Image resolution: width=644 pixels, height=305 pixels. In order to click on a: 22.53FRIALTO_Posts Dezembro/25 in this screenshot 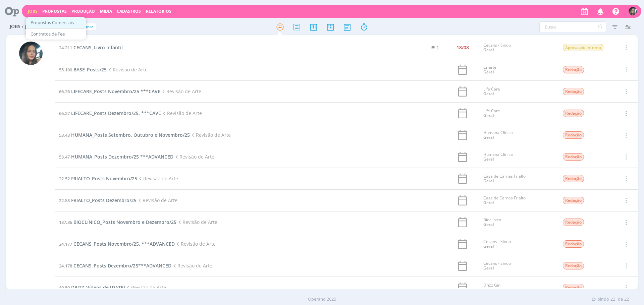, I will do `click(98, 200)`.